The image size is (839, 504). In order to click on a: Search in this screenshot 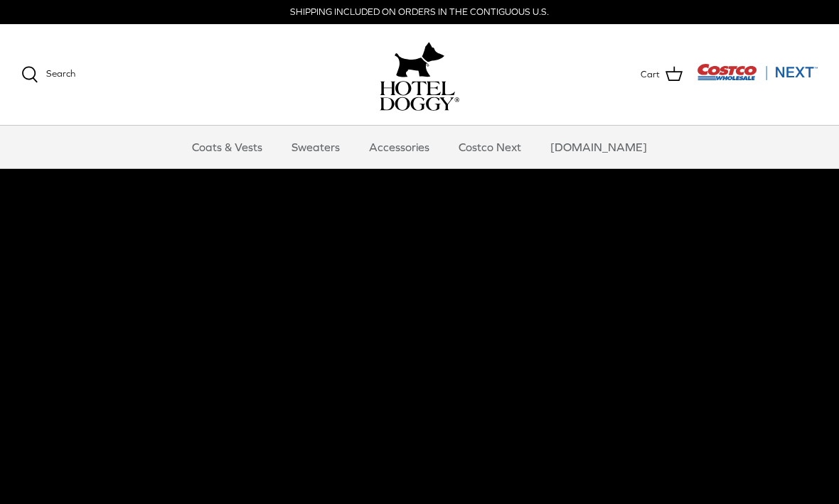, I will do `click(49, 75)`.